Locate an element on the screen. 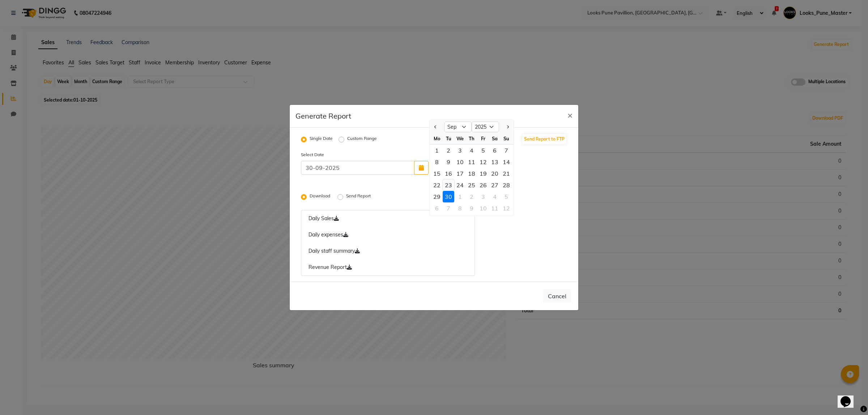 The width and height of the screenshot is (868, 415). div: Wednesday, September 10, 2025 is located at coordinates (460, 162).